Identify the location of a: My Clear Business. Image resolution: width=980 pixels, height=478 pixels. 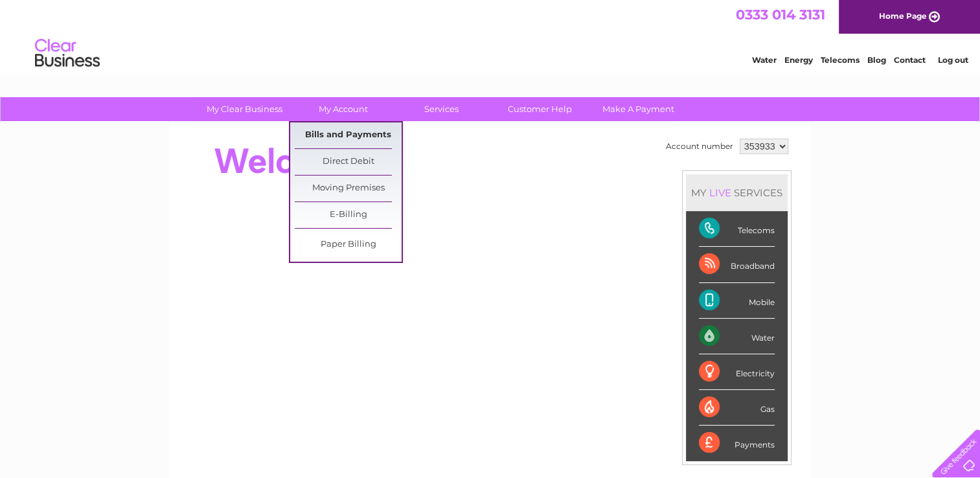
(244, 109).